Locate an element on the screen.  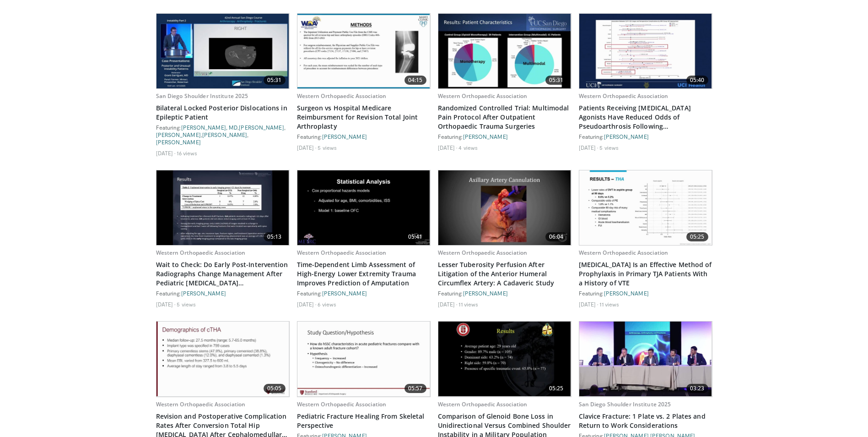
a: 06:04 is located at coordinates (505, 208).